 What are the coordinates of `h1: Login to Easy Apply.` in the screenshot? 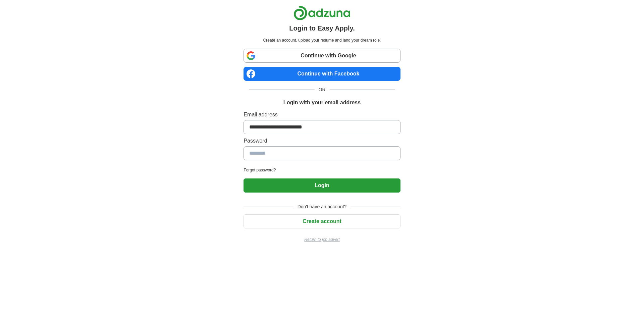 It's located at (322, 28).